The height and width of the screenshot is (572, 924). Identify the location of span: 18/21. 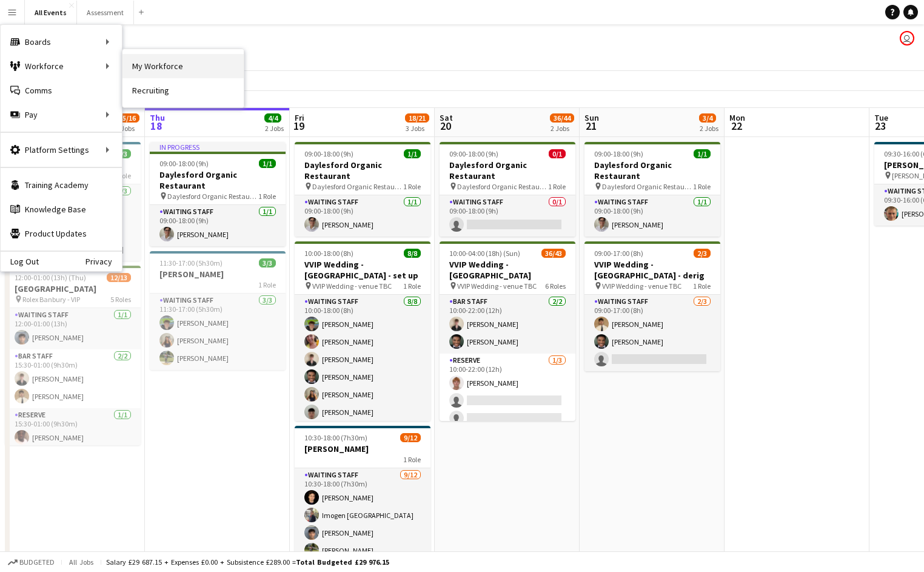
(417, 118).